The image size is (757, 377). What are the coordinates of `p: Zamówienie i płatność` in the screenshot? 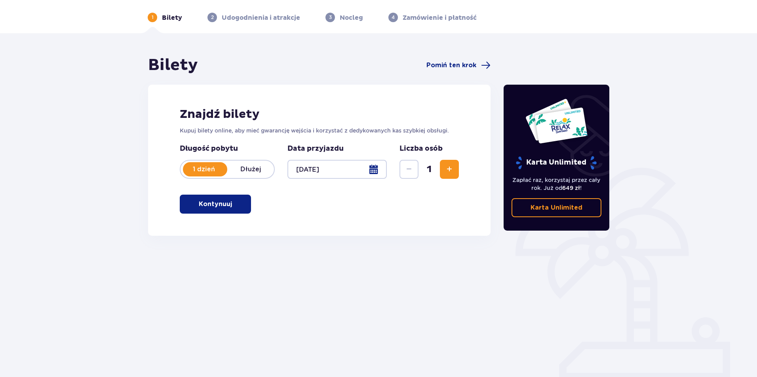 It's located at (439, 18).